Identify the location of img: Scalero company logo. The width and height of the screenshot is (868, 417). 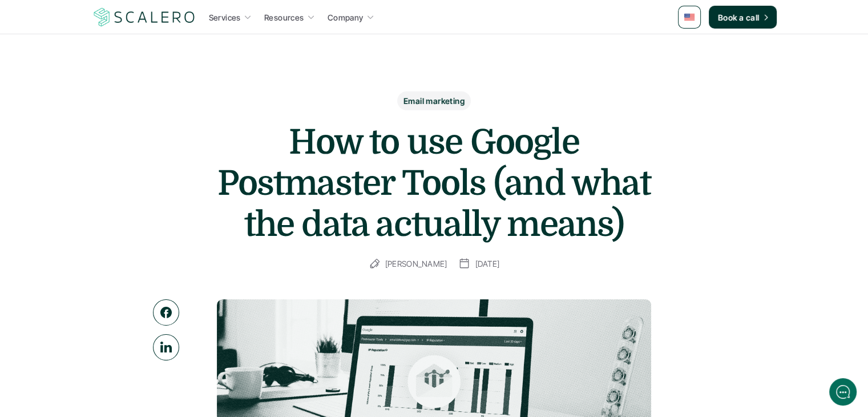
(144, 17).